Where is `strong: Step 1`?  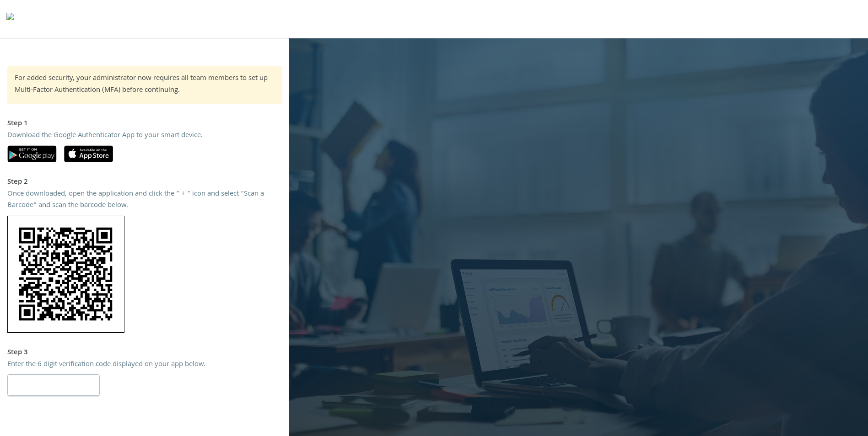 strong: Step 1 is located at coordinates (17, 124).